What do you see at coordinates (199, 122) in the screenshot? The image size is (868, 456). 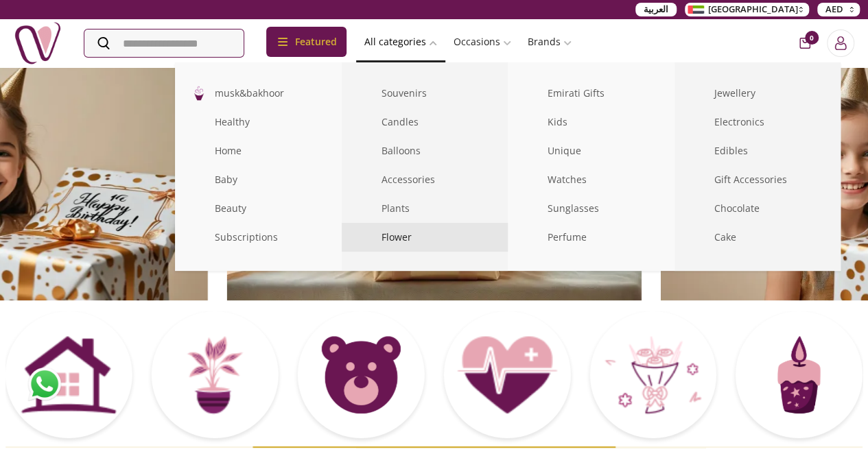 I see `img: Healthy` at bounding box center [199, 122].